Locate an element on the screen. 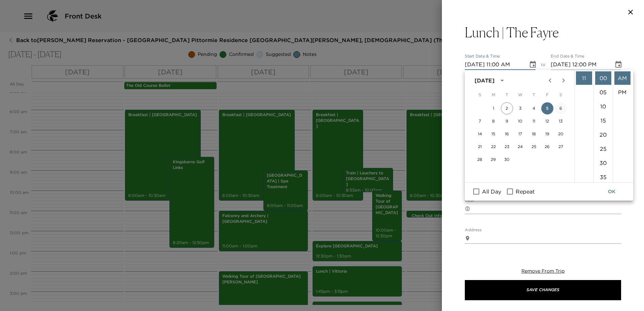  button: 27 is located at coordinates (561, 147).